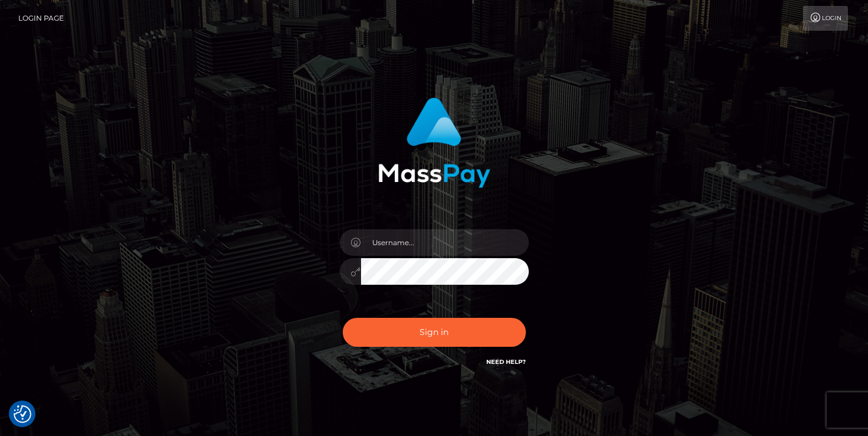  What do you see at coordinates (505, 362) in the screenshot?
I see `a: Need Help?` at bounding box center [505, 362].